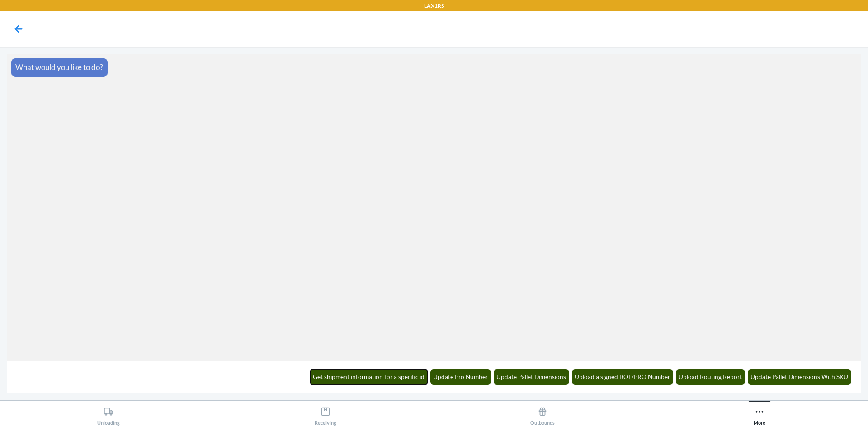  What do you see at coordinates (532, 377) in the screenshot?
I see `button: Update Pallet Dimensions` at bounding box center [532, 377].